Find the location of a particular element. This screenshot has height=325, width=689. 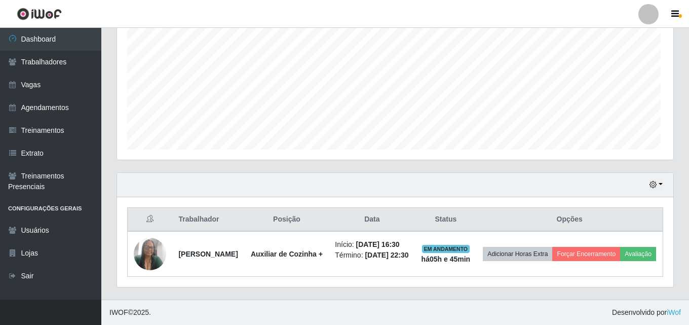

th: Status is located at coordinates (445, 219).